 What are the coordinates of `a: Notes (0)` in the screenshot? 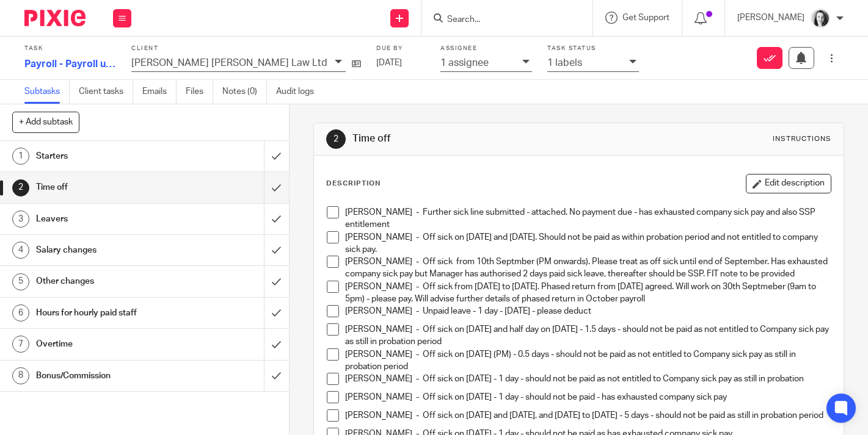 It's located at (244, 92).